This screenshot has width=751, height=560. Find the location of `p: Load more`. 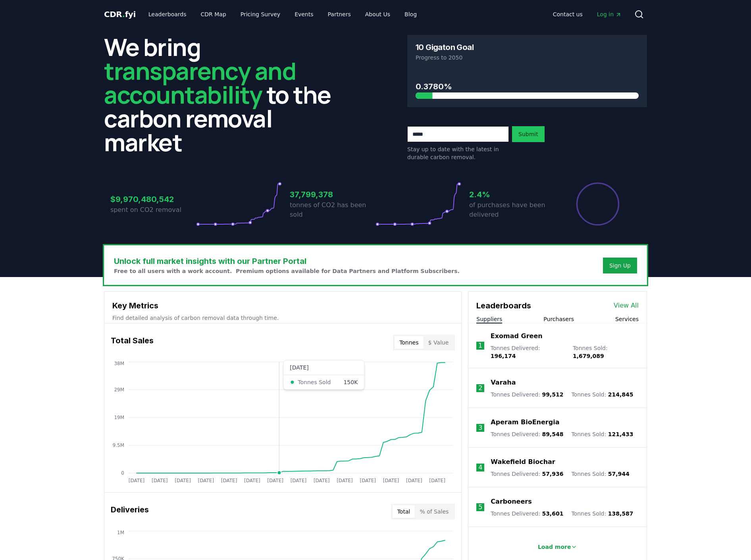

p: Load more is located at coordinates (554, 547).